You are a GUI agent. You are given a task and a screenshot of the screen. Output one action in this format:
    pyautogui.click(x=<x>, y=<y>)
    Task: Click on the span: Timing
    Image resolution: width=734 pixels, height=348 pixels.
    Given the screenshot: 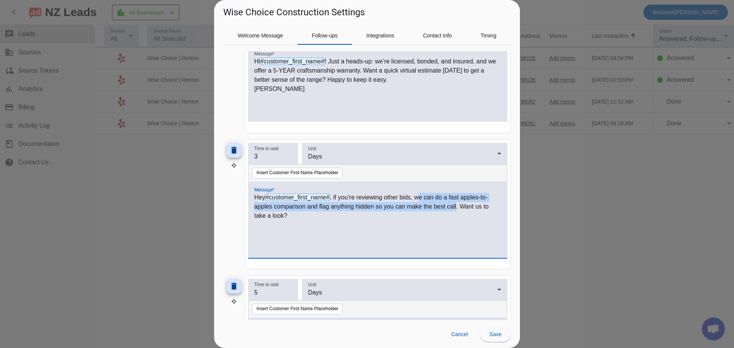 What is the action you would take?
    pyautogui.click(x=489, y=36)
    